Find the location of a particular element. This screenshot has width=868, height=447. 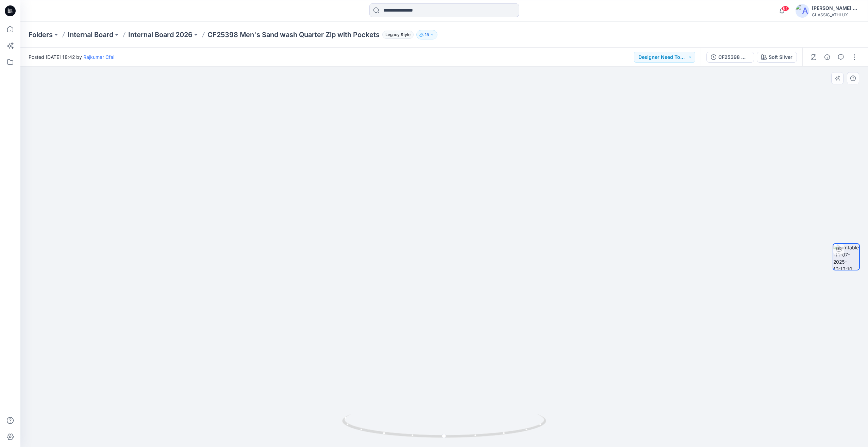

a: Internal Board 2026 is located at coordinates (160, 35).